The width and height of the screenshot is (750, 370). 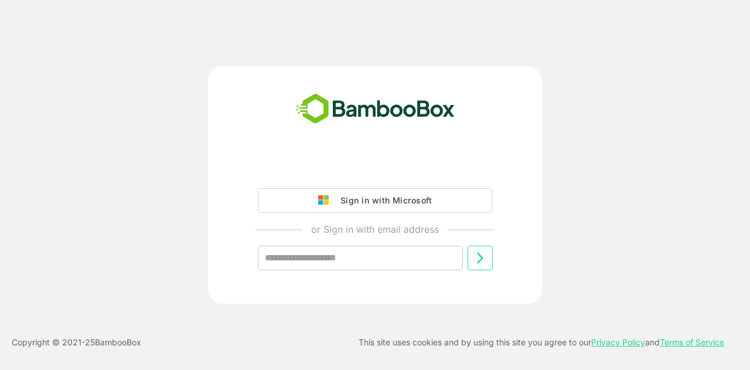 What do you see at coordinates (375, 229) in the screenshot?
I see `p: or Sign in with email address` at bounding box center [375, 229].